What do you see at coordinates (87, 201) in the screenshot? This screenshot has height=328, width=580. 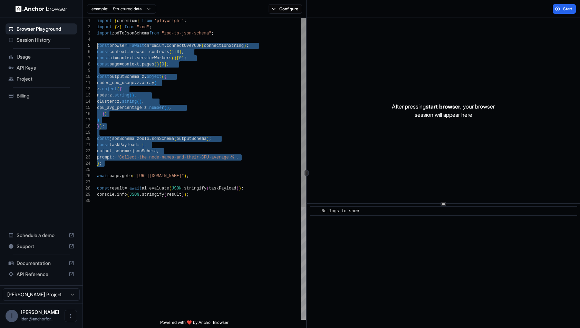 I see `div: 30` at bounding box center [87, 201].